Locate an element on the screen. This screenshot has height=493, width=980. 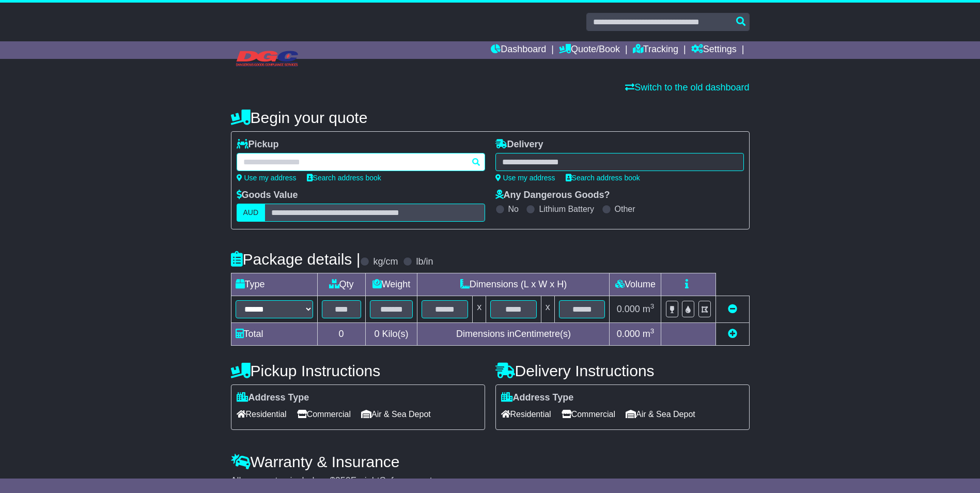
label: No is located at coordinates (513, 209).